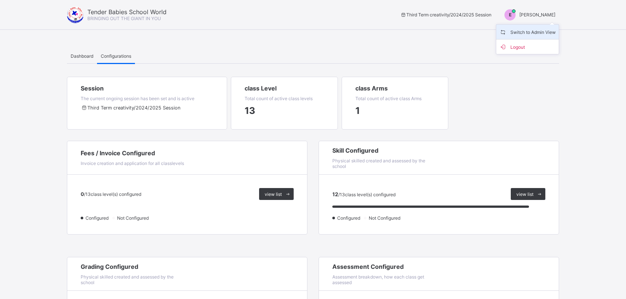  I want to click on span: Total count of active class Arms, so click(389, 98).